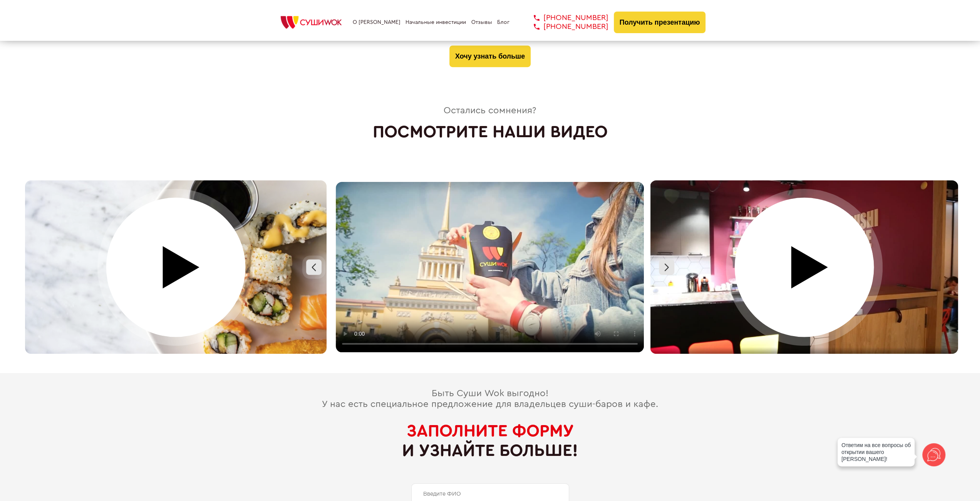 This screenshot has height=501, width=980. I want to click on span: Быть Суши Wok выгодно! У нас есть специальное предложение для владельцев суши-баров и кафе., so click(490, 399).